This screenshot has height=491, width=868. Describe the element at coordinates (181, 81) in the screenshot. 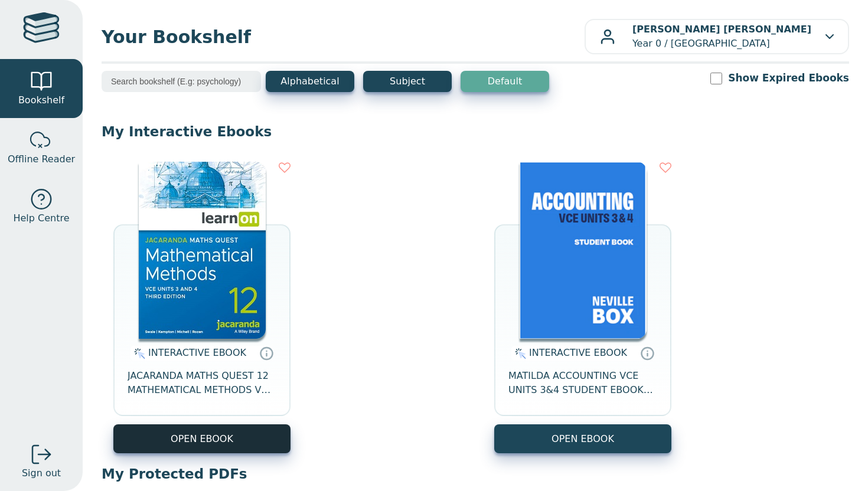

I see `input: Search bookshelf (E.g: psychology)` at that location.